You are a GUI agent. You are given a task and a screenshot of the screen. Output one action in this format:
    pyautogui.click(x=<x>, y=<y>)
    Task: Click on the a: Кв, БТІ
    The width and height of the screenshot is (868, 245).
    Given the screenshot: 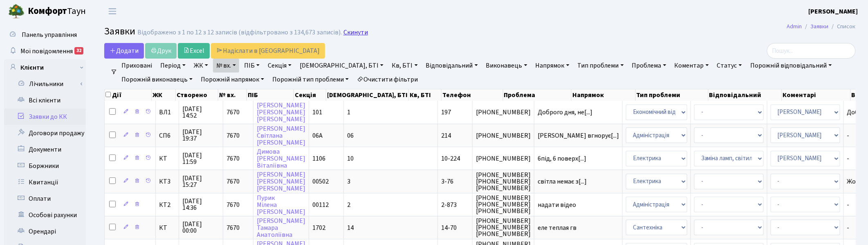 What is the action you would take?
    pyautogui.click(x=404, y=66)
    